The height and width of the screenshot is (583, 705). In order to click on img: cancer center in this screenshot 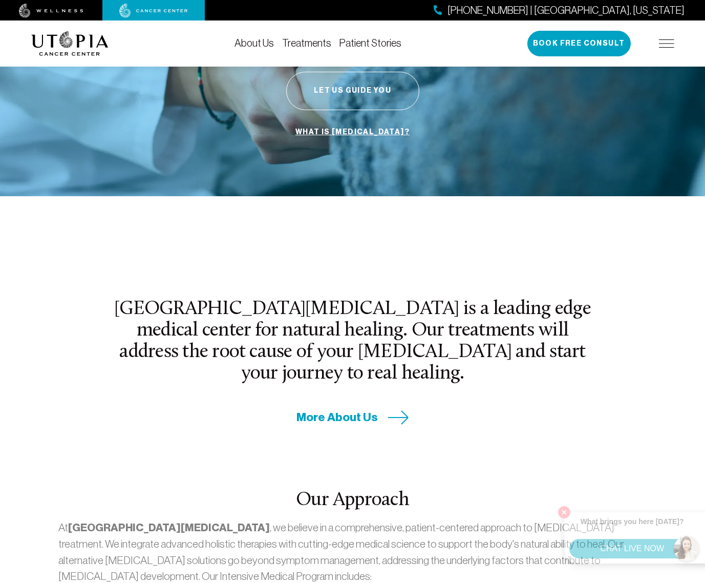, I will do `click(154, 11)`.